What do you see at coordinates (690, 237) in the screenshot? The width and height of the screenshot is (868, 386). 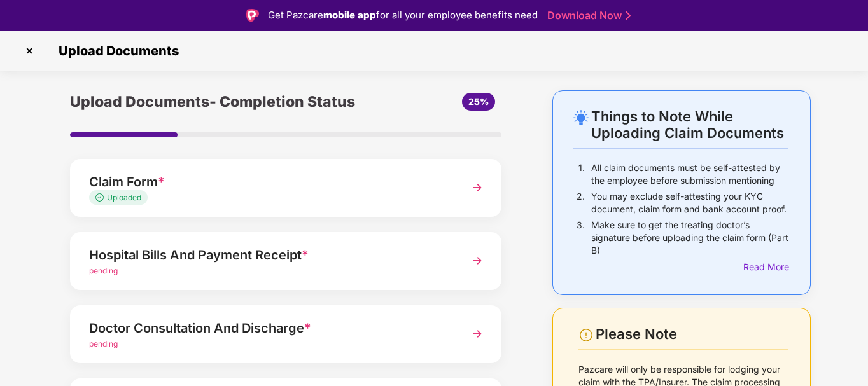 I see `p: Make sure to get the treating doctor’s signature before uploading the claim form (Part B)` at bounding box center [690, 237].